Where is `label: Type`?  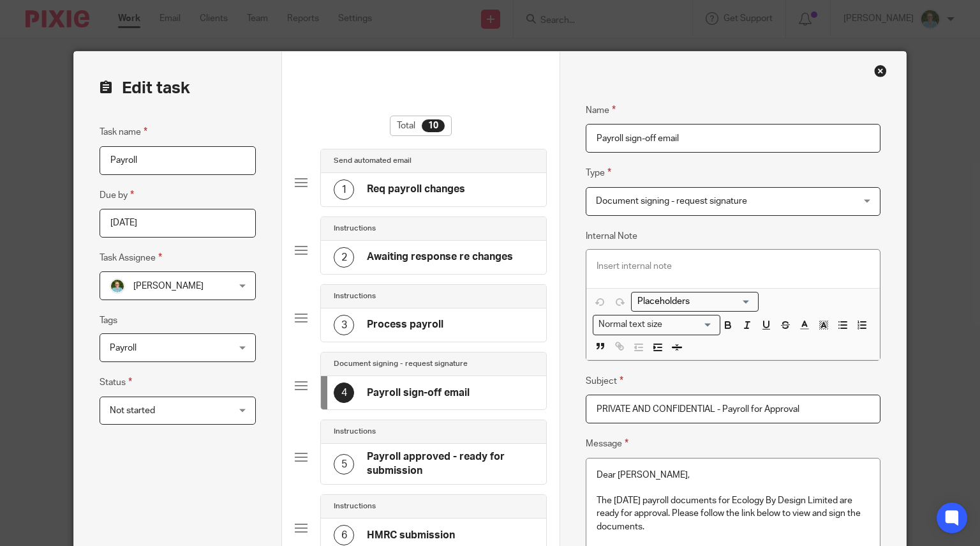 label: Type is located at coordinates (598, 172).